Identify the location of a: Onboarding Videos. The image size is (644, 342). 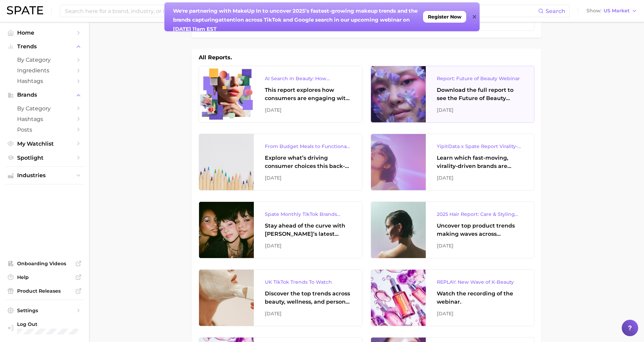
(44, 263).